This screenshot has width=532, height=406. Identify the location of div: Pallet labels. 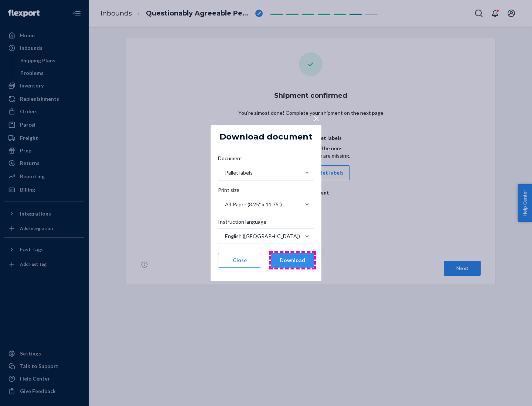
(239, 173).